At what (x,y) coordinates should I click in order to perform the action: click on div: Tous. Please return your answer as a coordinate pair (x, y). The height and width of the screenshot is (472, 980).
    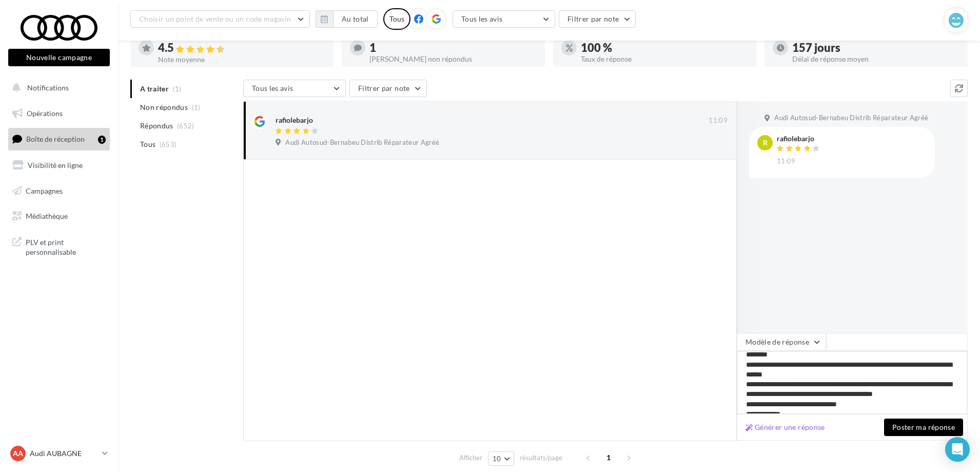
    Looking at the image, I should click on (396, 19).